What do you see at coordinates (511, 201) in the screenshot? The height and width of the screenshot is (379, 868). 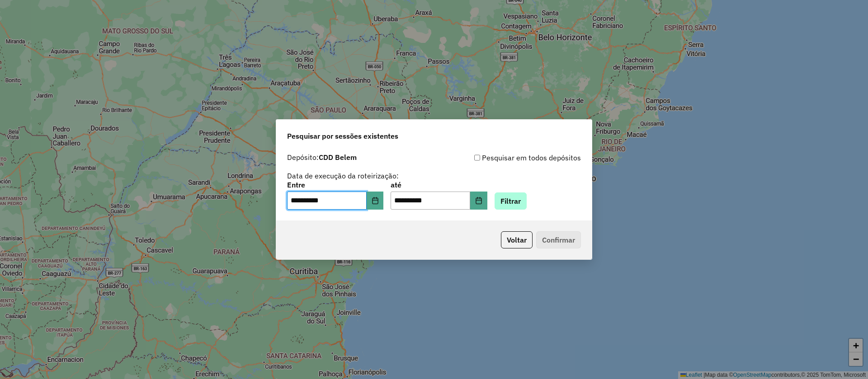 I see `button: Filtrar` at bounding box center [511, 201].